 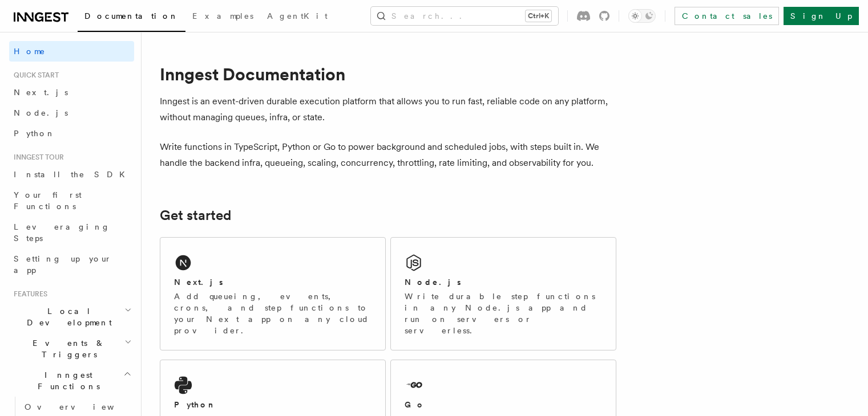 I want to click on a: Documentation, so click(x=131, y=17).